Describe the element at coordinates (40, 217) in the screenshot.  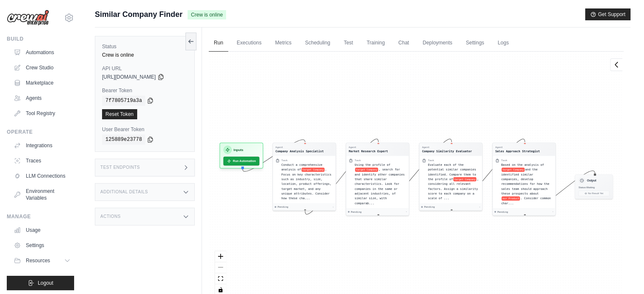
I see `div: Manage` at that location.